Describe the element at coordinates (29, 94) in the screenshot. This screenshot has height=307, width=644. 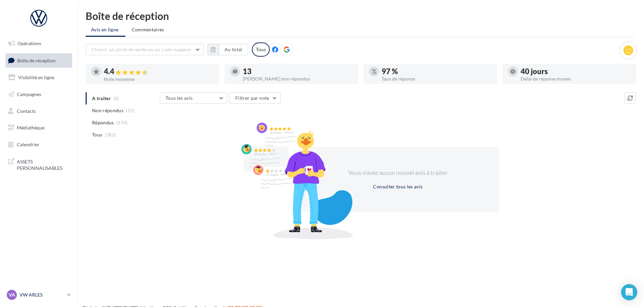
I see `span: Campagnes` at that location.